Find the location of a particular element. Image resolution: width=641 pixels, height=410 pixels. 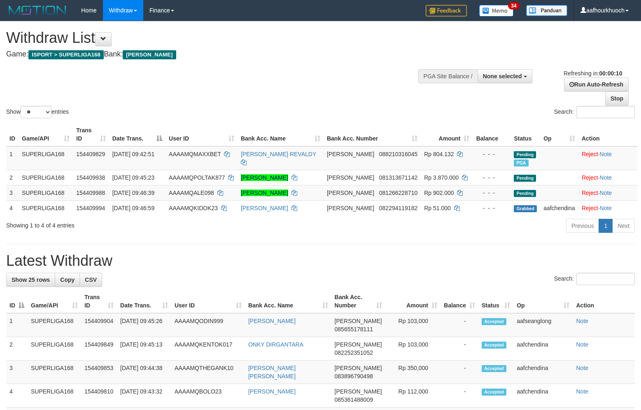

a: Next is located at coordinates (624, 226).